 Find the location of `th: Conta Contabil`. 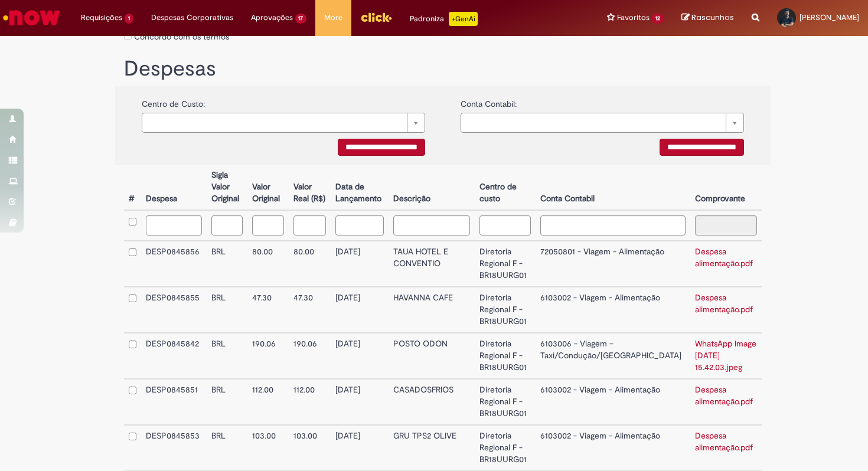

th: Conta Contabil is located at coordinates (613, 187).